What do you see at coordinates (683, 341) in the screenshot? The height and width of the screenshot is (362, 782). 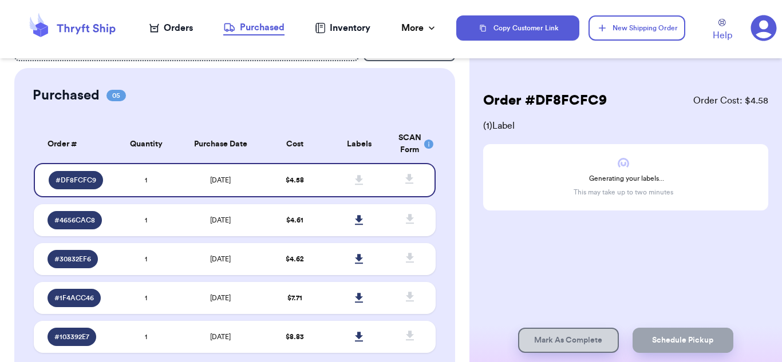 I see `button: Schedule Pickup` at bounding box center [683, 341].